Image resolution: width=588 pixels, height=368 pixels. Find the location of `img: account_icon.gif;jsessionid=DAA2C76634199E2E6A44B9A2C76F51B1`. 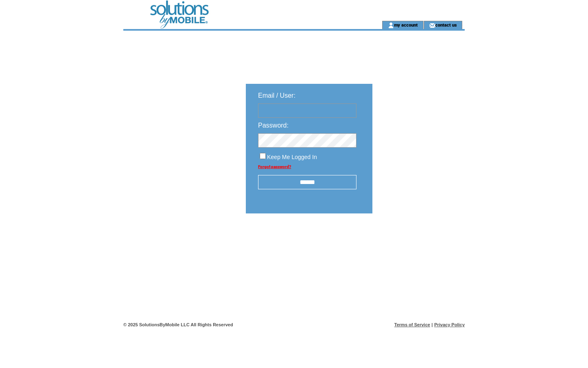

img: account_icon.gif;jsessionid=DAA2C76634199E2E6A44B9A2C76F51B1 is located at coordinates (391, 25).